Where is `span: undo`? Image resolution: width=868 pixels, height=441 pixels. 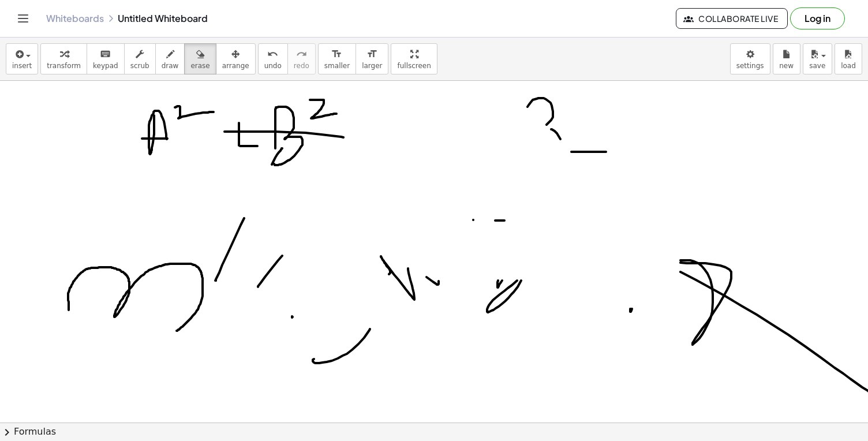 span: undo is located at coordinates (273, 66).